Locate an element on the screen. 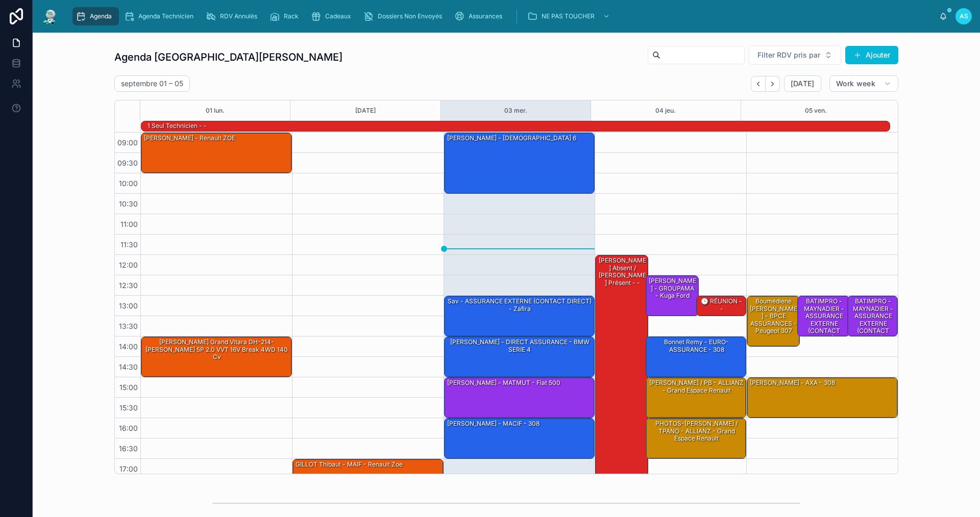  span: 15:00 is located at coordinates (128, 387).